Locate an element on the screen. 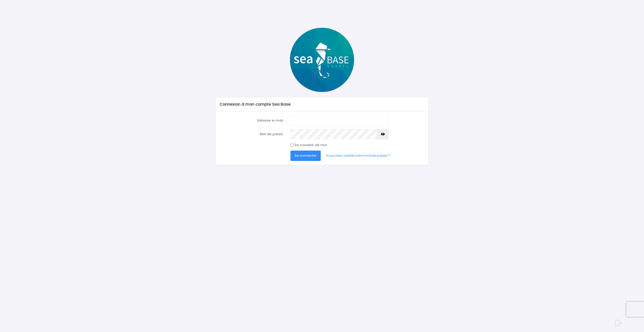 Image resolution: width=644 pixels, height=332 pixels. label: Adresse e-mail is located at coordinates (251, 120).